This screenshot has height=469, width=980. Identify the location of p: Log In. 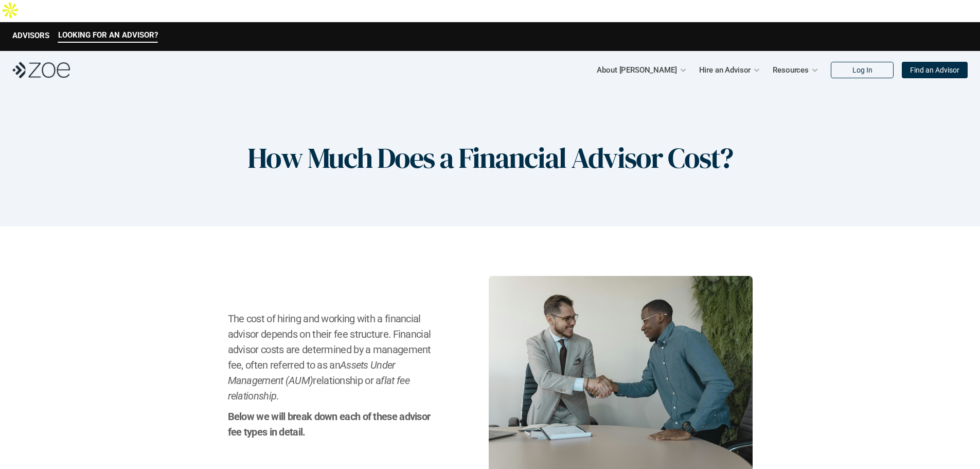
(862, 70).